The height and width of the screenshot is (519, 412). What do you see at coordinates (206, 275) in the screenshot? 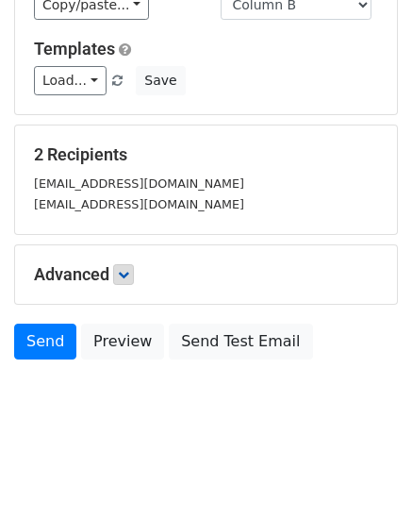
I see `h5: Advanced` at bounding box center [206, 275].